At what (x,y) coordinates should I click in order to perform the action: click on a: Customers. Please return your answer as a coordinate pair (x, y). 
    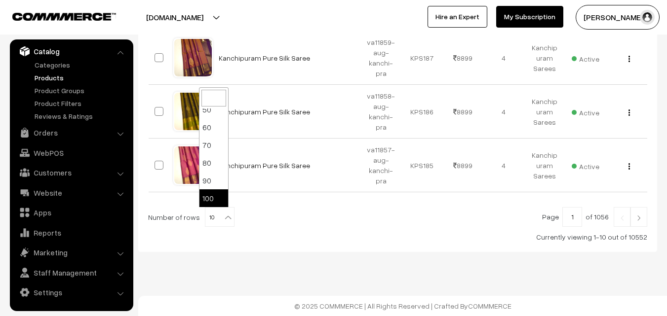
    Looking at the image, I should click on (71, 173).